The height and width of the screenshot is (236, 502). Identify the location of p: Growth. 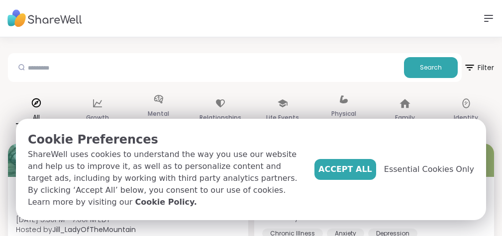
(97, 118).